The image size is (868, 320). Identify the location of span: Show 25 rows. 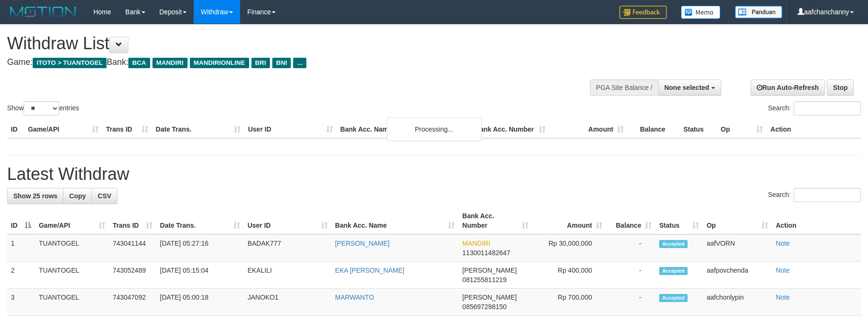
(35, 196).